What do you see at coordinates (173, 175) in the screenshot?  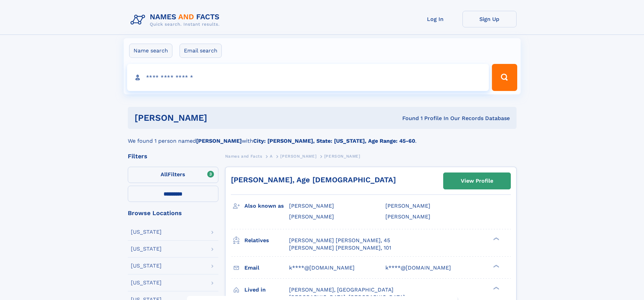 I see `label: Filters` at bounding box center [173, 175].